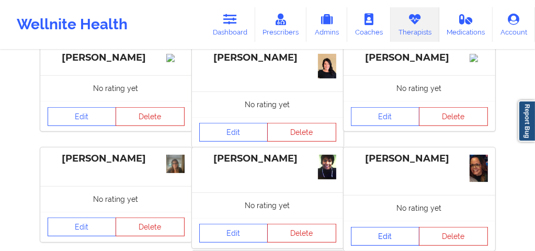 The height and width of the screenshot is (251, 535). I want to click on a: Medications, so click(466, 25).